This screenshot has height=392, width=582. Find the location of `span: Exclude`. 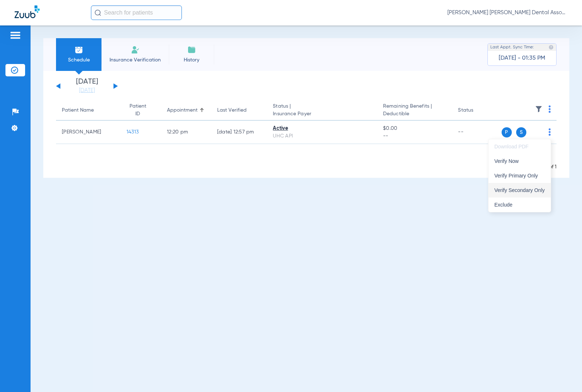

span: Exclude is located at coordinates (519, 205).